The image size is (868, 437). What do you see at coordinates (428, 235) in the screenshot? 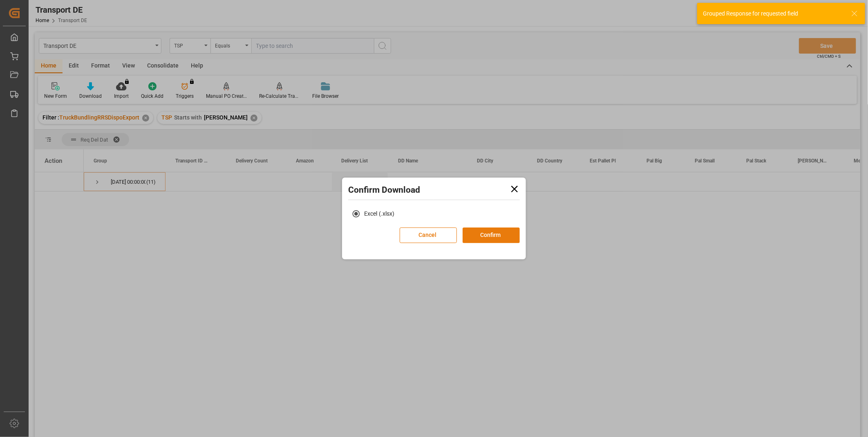
I see `button: Cancel` at bounding box center [428, 235].